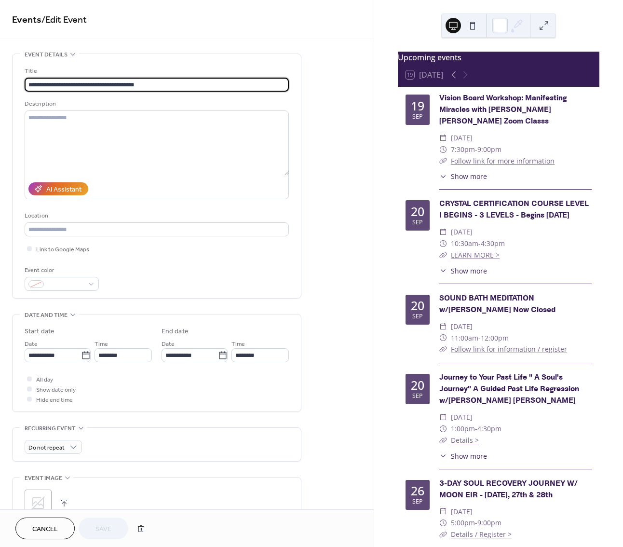 The image size is (623, 547). I want to click on div: 26, so click(418, 490).